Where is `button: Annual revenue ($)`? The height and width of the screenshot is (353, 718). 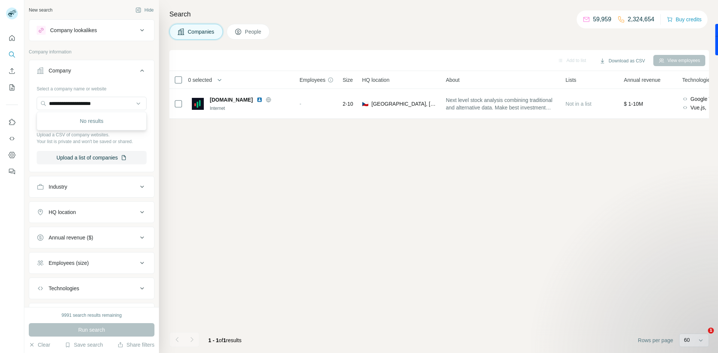 button: Annual revenue ($) is located at coordinates (92, 238).